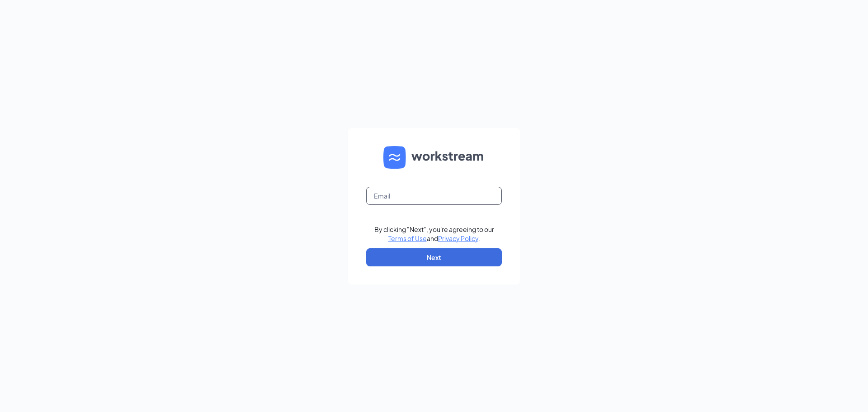 The width and height of the screenshot is (868, 412). I want to click on a: Terms of Use, so click(408, 239).